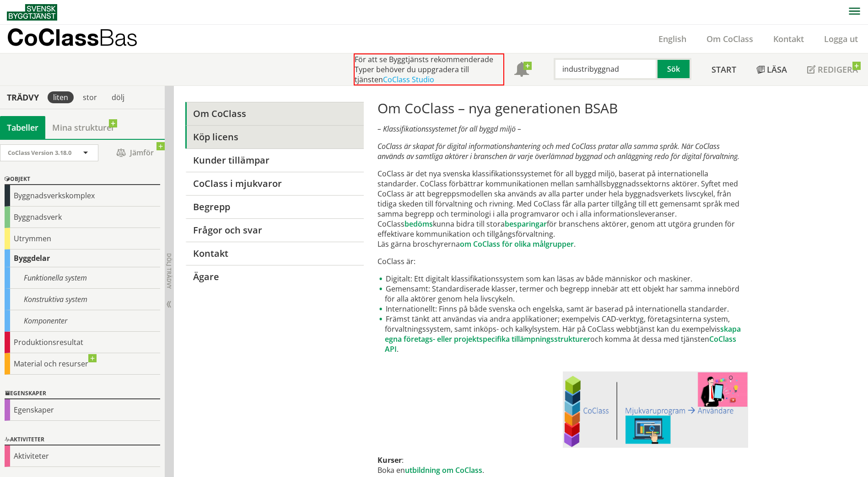 This screenshot has height=477, width=868. What do you see at coordinates (135, 152) in the screenshot?
I see `span: Jämför` at bounding box center [135, 152].